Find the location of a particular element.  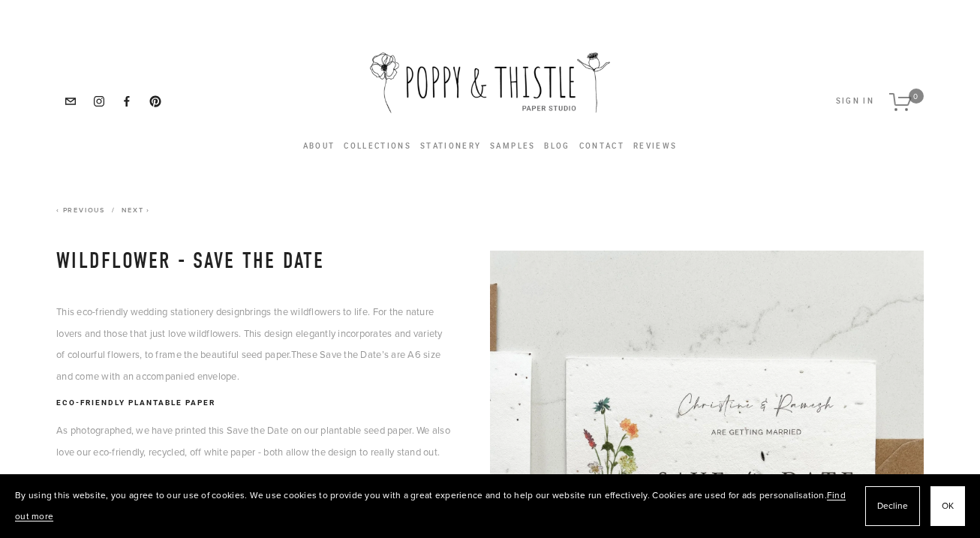

h1: Wildflower - Save the Date is located at coordinates (254, 261).